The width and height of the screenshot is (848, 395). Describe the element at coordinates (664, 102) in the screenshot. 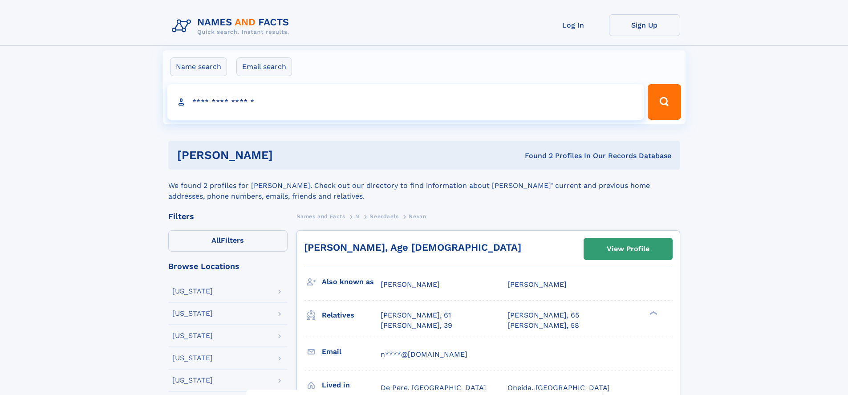

I see `button: Search Button` at that location.